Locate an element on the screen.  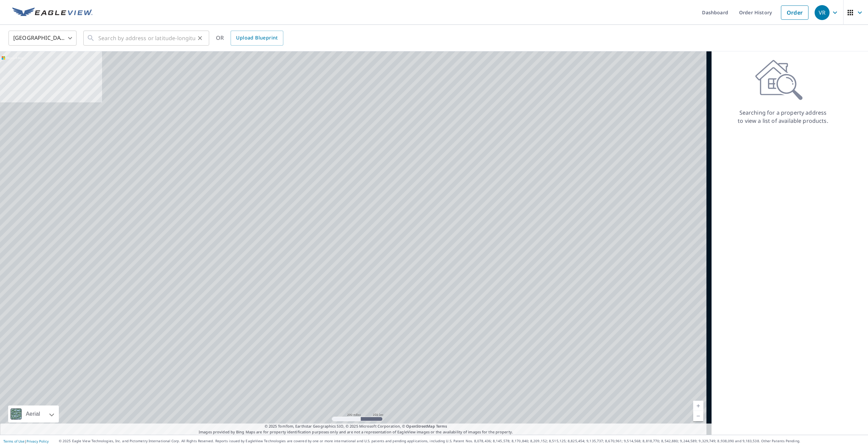
a: Current Level 5, Zoom In is located at coordinates (698, 406).